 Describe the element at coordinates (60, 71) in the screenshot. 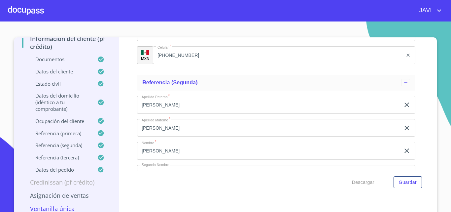

I see `p: Datos del cliente` at that location.